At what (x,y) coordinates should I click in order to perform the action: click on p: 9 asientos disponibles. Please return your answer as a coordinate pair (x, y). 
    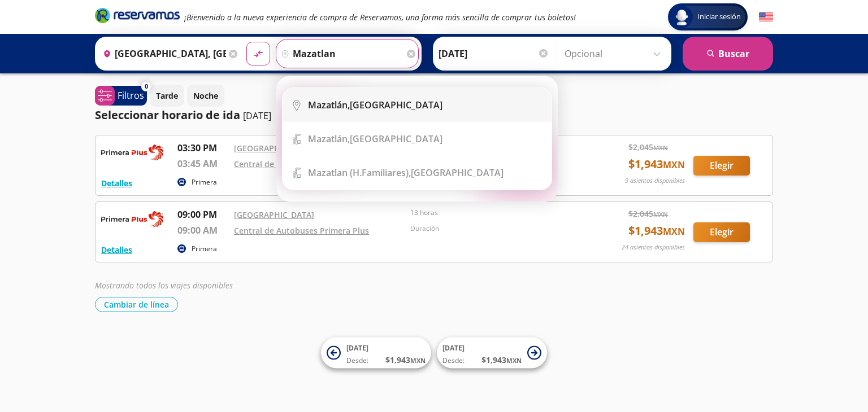
    Looking at the image, I should click on (655, 180).